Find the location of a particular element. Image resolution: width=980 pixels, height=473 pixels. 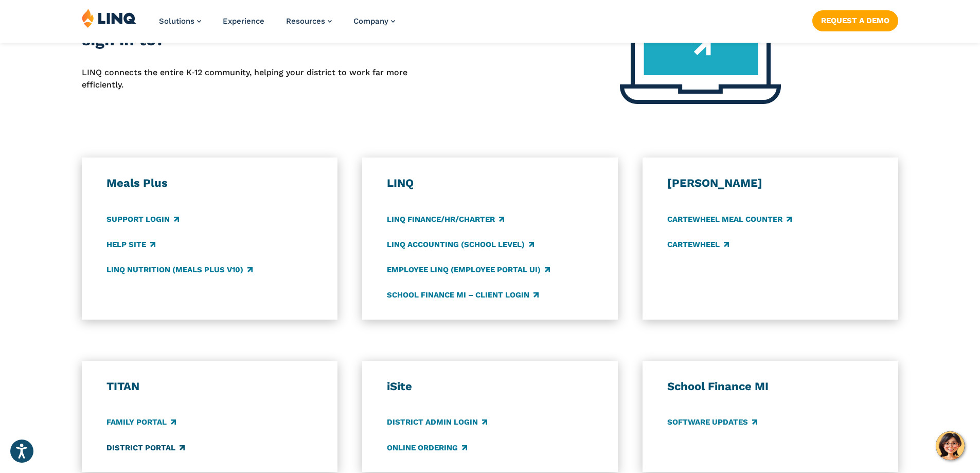

span: Company is located at coordinates (371, 21).